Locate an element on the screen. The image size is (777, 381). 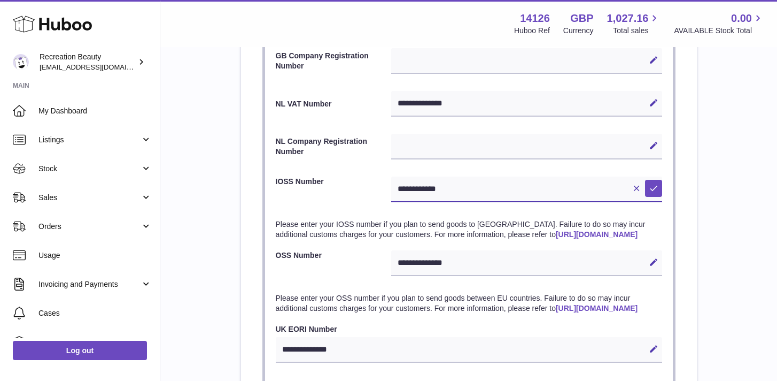
label: IOSS Number is located at coordinates (334, 188).